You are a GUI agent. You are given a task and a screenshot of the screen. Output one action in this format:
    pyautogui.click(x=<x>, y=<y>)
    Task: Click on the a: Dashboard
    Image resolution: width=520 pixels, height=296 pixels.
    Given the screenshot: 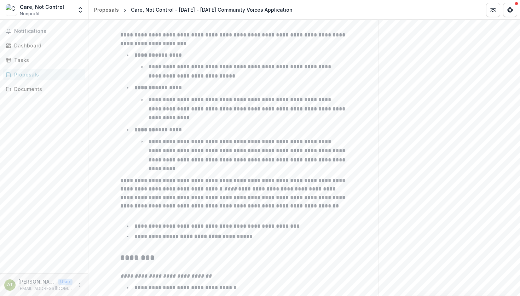 What is the action you would take?
    pyautogui.click(x=44, y=45)
    